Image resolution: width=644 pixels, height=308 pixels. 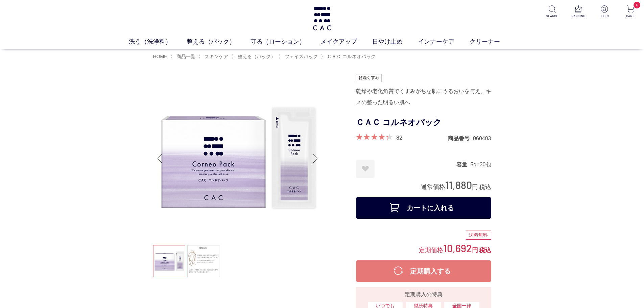 What do you see at coordinates (578, 16) in the screenshot?
I see `p: RANKING` at bounding box center [578, 16].